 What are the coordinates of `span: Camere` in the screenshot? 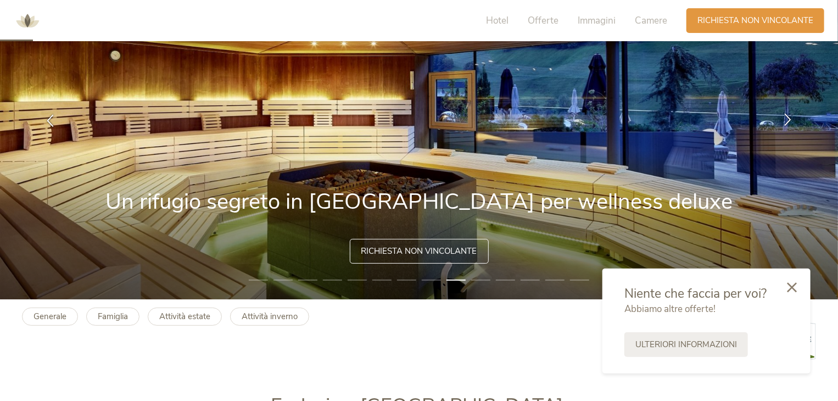 It's located at (651, 20).